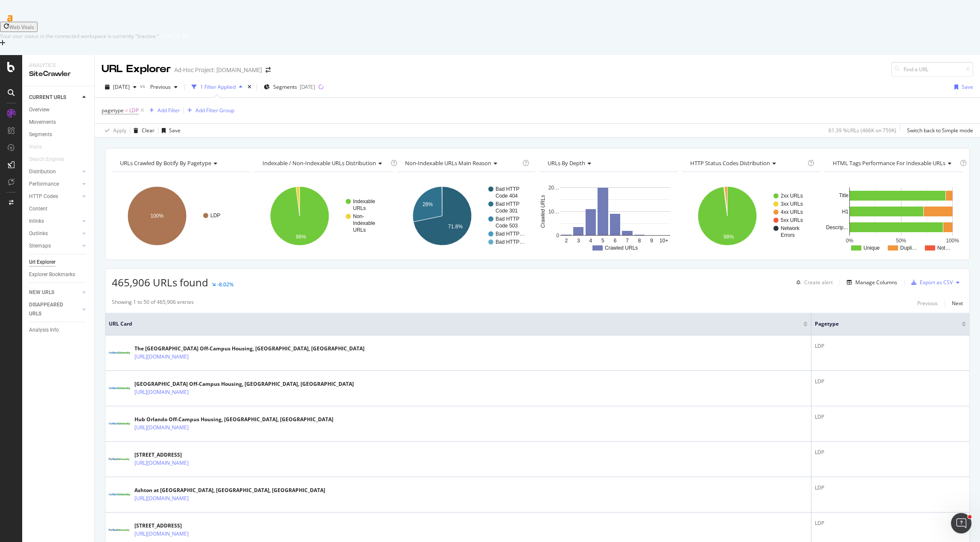 The width and height of the screenshot is (980, 542). Describe the element at coordinates (58, 74) in the screenshot. I see `div: SiteCrawler` at that location.